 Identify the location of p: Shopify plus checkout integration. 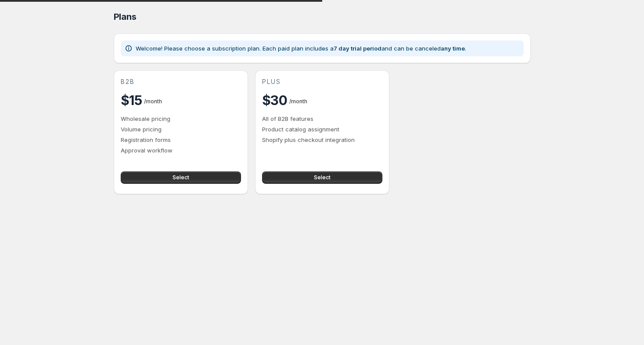
(322, 140).